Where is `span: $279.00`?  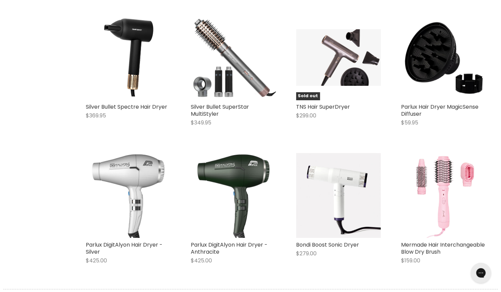
span: $279.00 is located at coordinates (306, 254).